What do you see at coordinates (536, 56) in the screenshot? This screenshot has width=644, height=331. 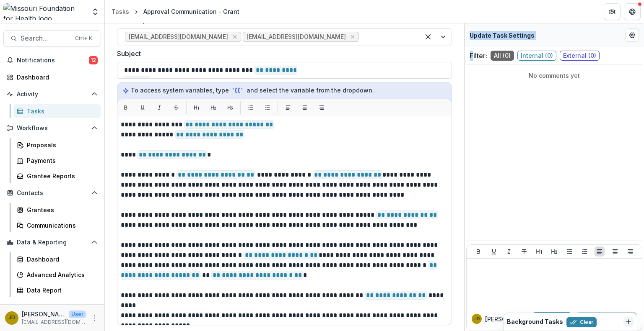 I see `span: Internal ( 0 )` at bounding box center [536, 56].